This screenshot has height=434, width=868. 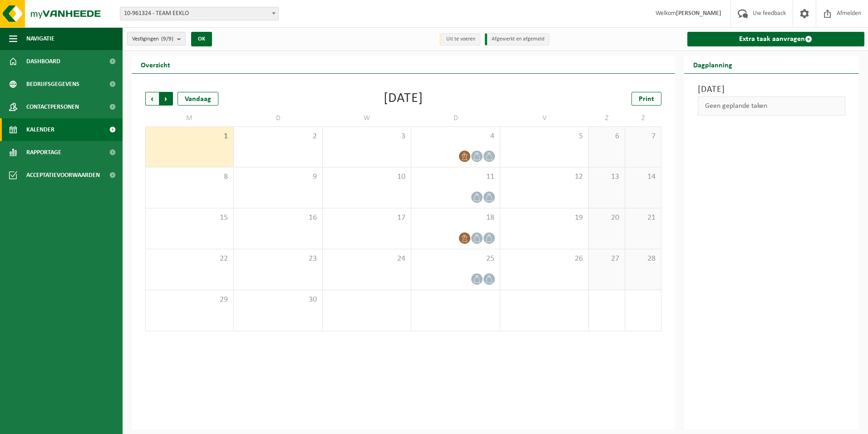 What do you see at coordinates (44, 152) in the screenshot?
I see `span: Rapportage` at bounding box center [44, 152].